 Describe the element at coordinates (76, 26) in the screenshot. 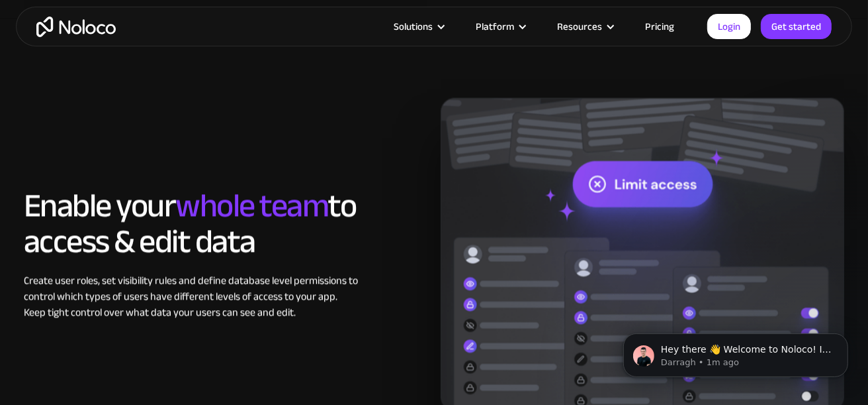

I see `a: home` at that location.